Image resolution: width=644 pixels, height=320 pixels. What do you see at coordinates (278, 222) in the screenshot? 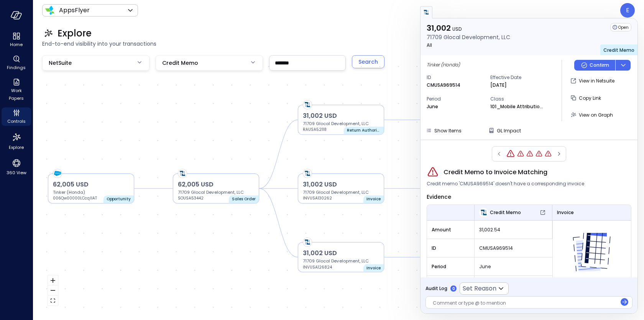
I see `g: Edge from erp_sales_order::4211001 to erp_invoice::4299303` at bounding box center [278, 222].